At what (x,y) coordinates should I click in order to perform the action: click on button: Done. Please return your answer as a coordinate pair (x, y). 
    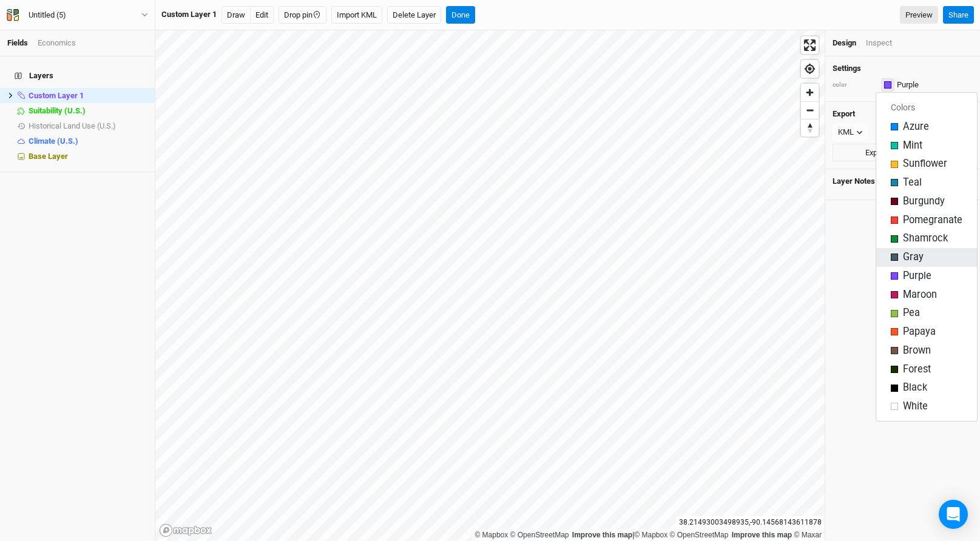
    Looking at the image, I should click on (461, 15).